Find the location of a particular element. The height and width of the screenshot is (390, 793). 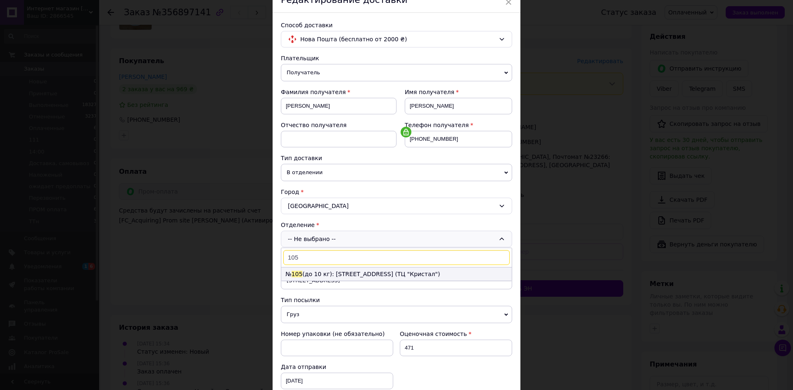

input: Найти is located at coordinates (396, 258).